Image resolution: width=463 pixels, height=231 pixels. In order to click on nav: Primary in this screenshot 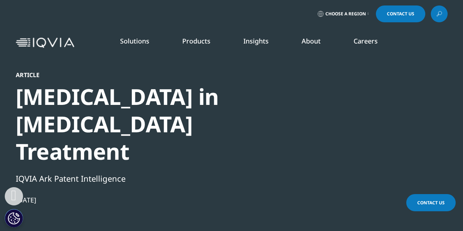, I will do `click(262, 43)`.